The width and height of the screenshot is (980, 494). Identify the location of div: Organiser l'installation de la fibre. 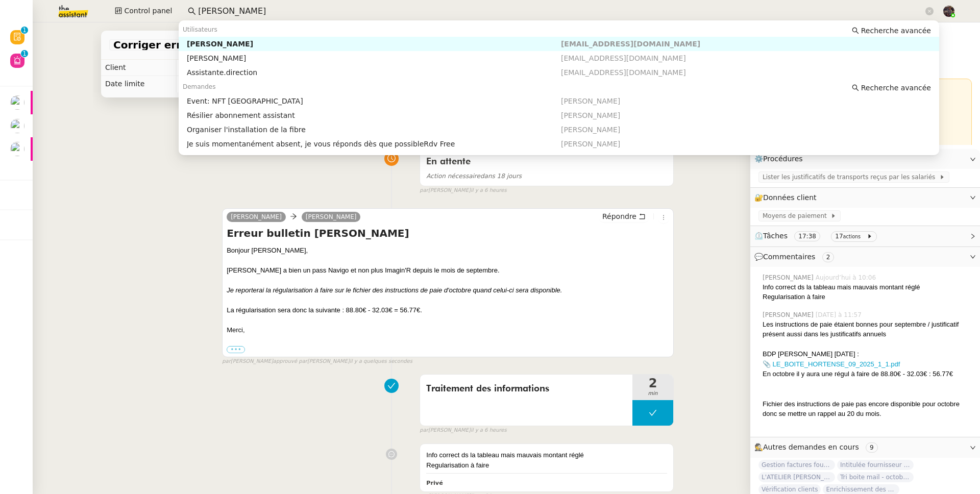
(374, 130).